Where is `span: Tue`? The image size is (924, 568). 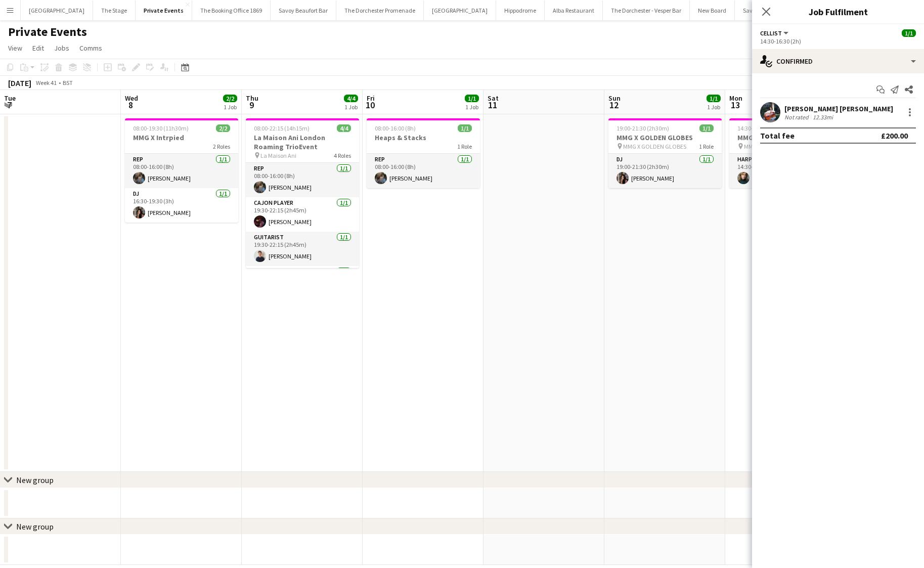 span: Tue is located at coordinates (10, 98).